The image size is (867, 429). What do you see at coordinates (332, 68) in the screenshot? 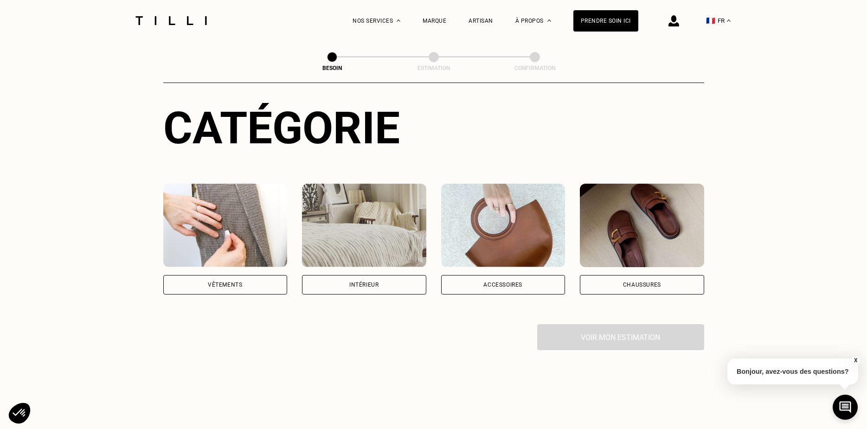
I see `div: Besoin` at bounding box center [332, 68].